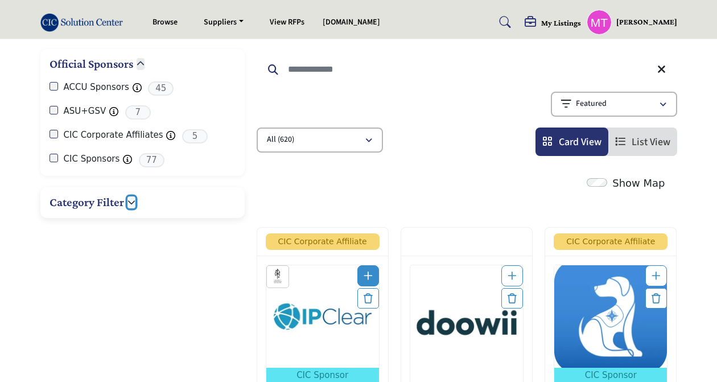  Describe the element at coordinates (54, 110) in the screenshot. I see `input: ASU+GSV checkbox` at that location.